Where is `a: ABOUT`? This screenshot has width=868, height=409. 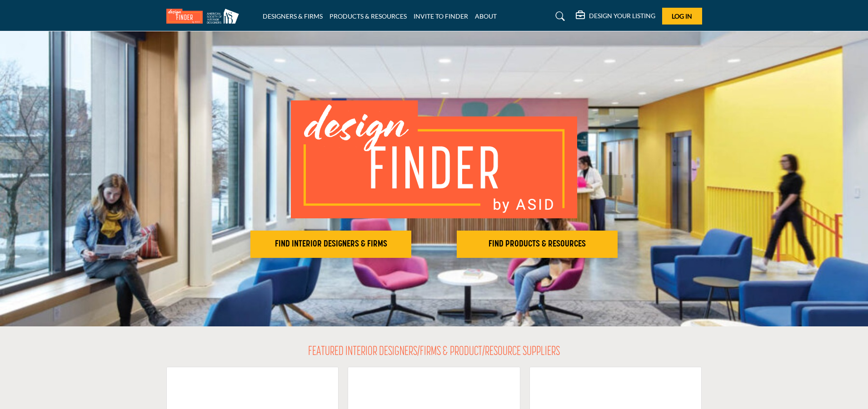
a: ABOUT is located at coordinates (486, 16).